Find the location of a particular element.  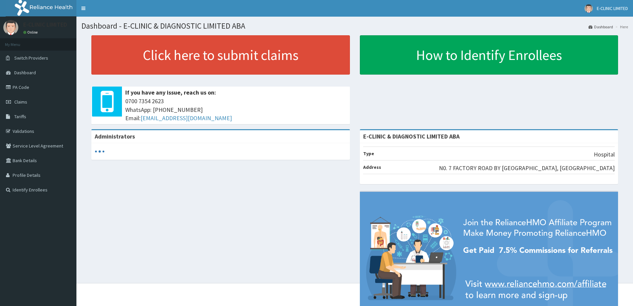

strong: E-CLINIC & DIAGNOSTIC LIMITED ABA is located at coordinates (412, 136).